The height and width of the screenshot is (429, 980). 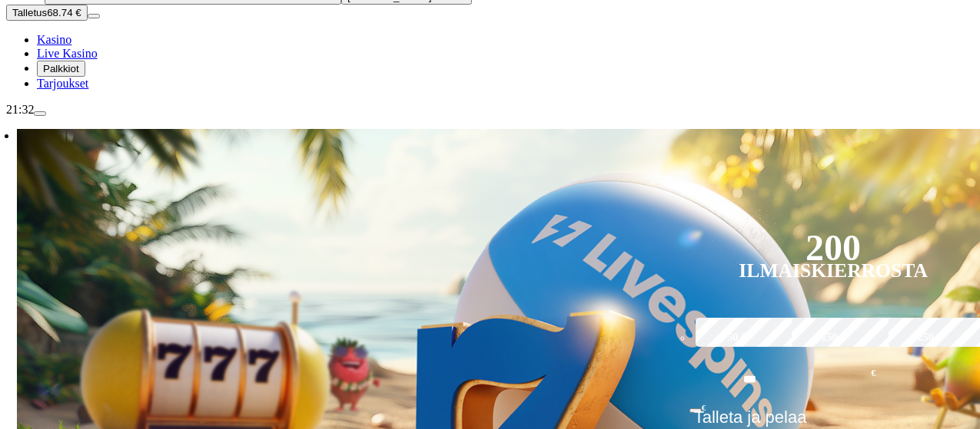 I want to click on div: 200, so click(x=833, y=248).